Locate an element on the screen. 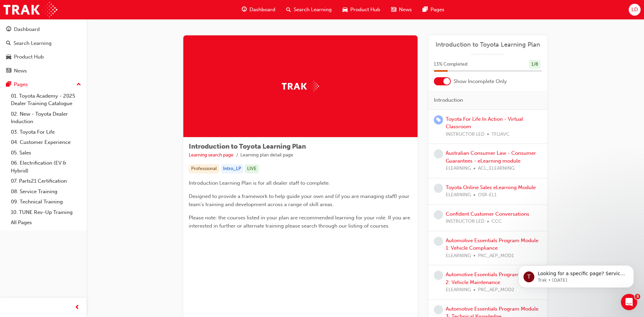  a: car-iconProduct Hub is located at coordinates (361, 10).